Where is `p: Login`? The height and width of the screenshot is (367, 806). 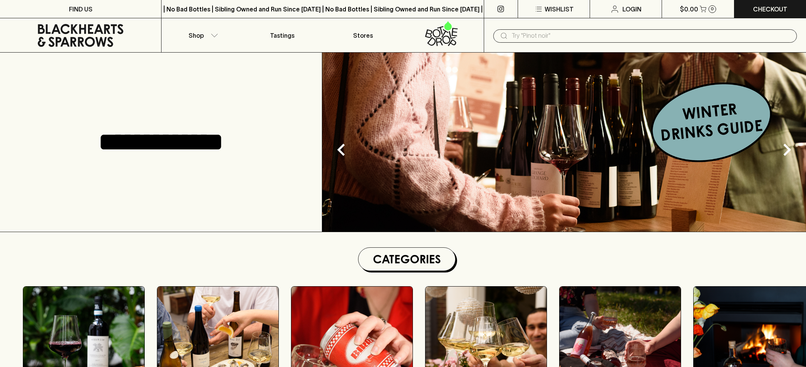 p: Login is located at coordinates (632, 9).